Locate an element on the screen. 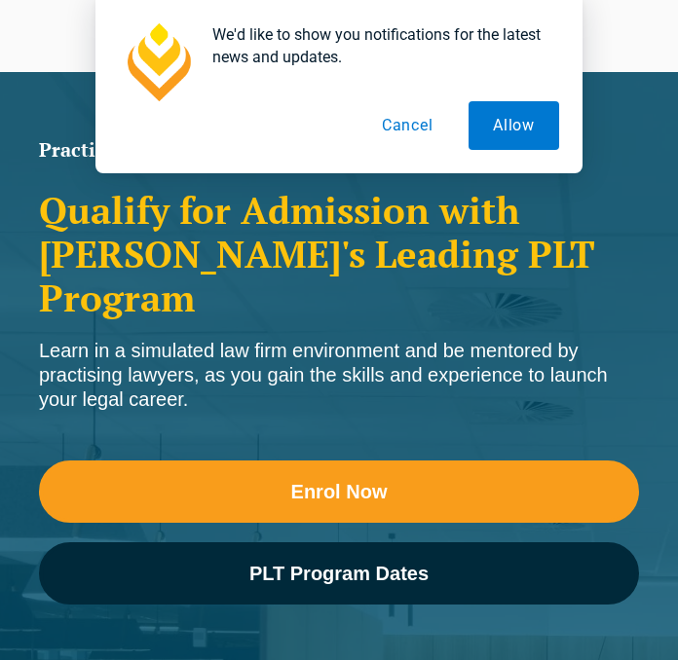 The width and height of the screenshot is (678, 660). div: Learn in a simulated law firm environment and be mentored by practising lawyers, as you gain the ... is located at coordinates (339, 375).